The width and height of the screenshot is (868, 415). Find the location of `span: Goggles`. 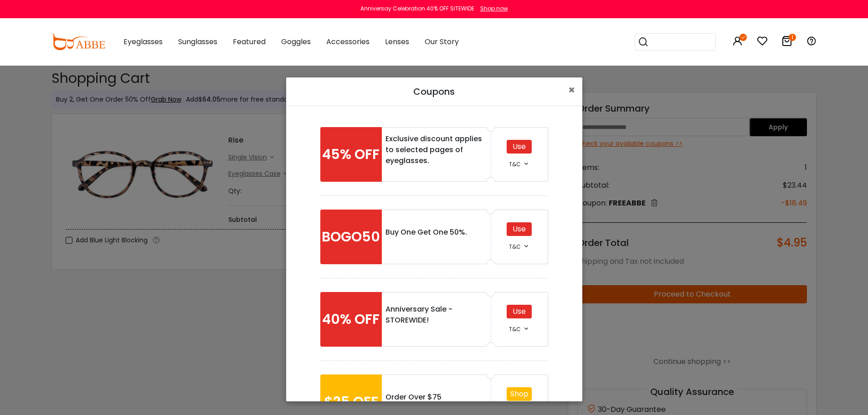

span: Goggles is located at coordinates (296, 42).